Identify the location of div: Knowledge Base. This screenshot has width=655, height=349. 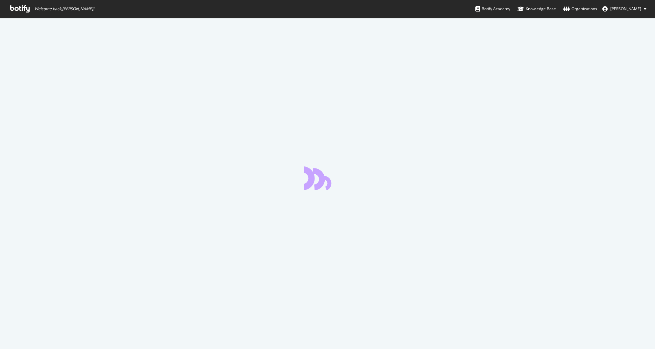
(537, 9).